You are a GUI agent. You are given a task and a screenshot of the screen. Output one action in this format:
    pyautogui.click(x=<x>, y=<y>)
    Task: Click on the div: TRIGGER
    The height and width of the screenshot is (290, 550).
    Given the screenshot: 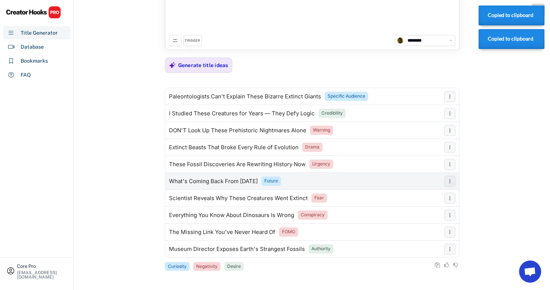 What is the action you would take?
    pyautogui.click(x=192, y=40)
    